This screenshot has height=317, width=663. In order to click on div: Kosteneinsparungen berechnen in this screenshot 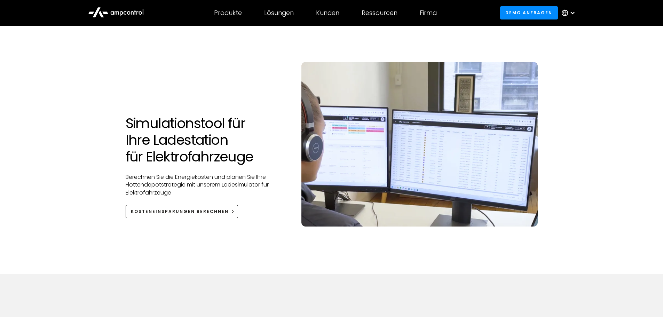, I will do `click(180, 212)`.